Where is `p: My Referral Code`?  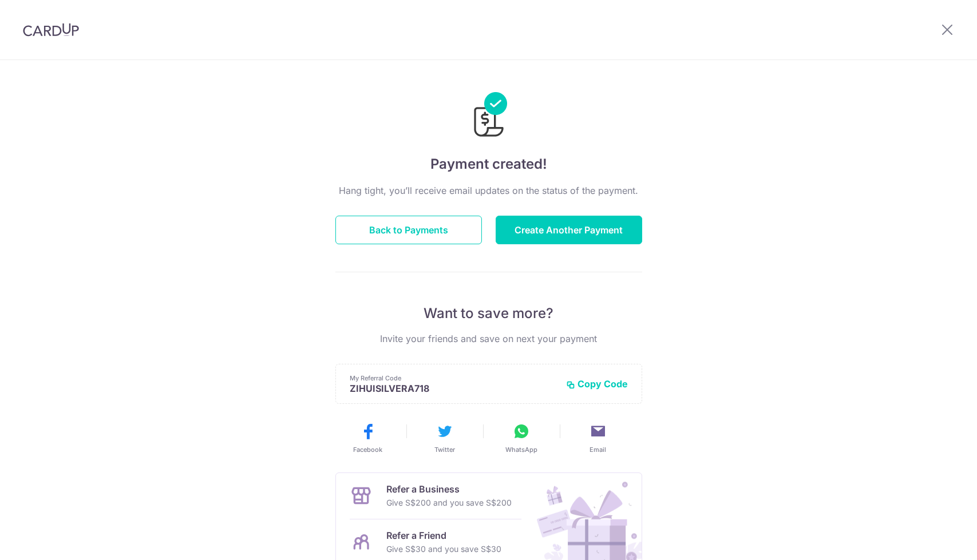 p: My Referral Code is located at coordinates (453, 378).